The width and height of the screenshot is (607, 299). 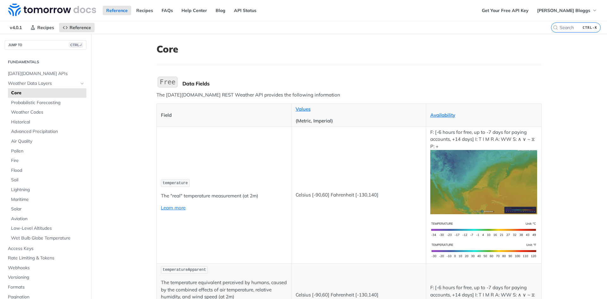 What do you see at coordinates (47, 219) in the screenshot?
I see `a: Aviation` at bounding box center [47, 219].